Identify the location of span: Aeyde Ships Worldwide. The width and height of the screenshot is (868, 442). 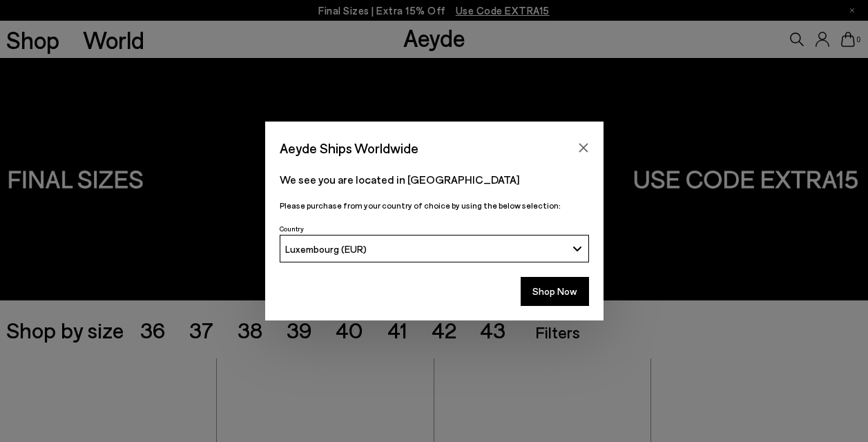
(349, 148).